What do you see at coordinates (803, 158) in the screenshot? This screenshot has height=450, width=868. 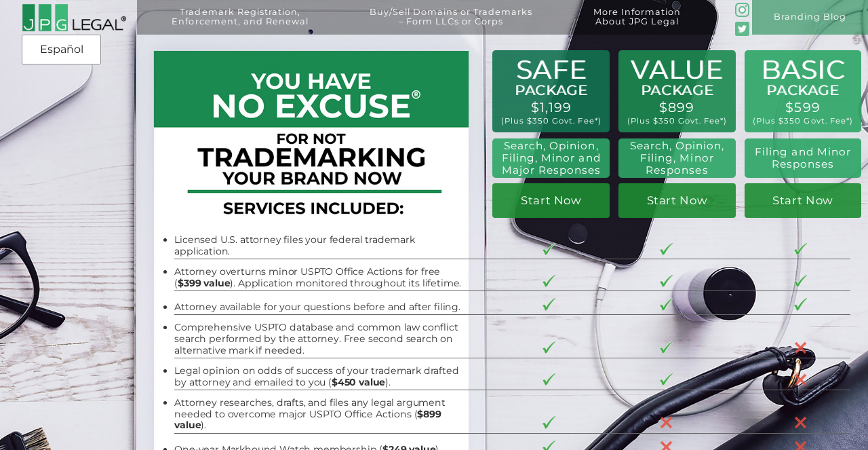 I see `h2: Filing and Minor Responses` at bounding box center [803, 158].